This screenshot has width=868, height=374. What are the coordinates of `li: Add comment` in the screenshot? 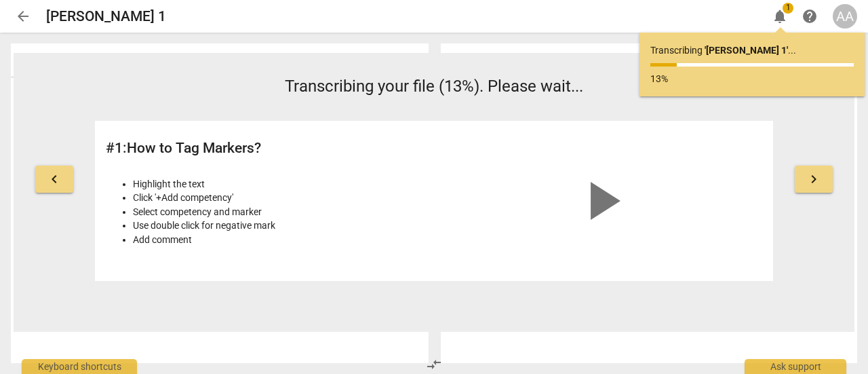 It's located at (280, 240).